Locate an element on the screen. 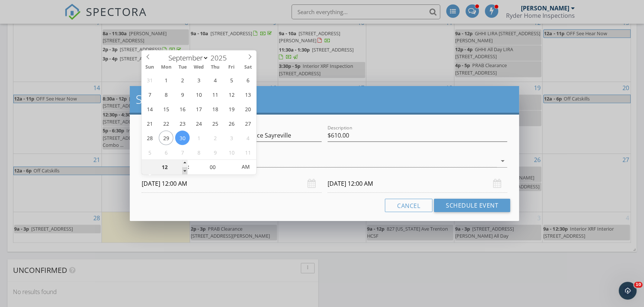  button: Schedule Event is located at coordinates (472, 206).